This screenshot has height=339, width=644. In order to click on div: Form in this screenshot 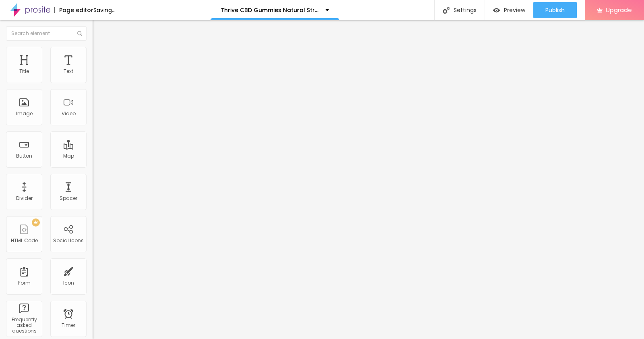, I will do `click(24, 283)`.